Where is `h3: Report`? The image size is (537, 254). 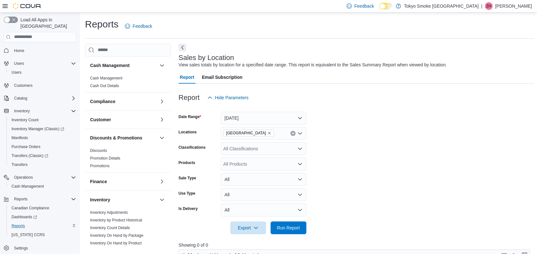
h3: Report is located at coordinates (189, 98).